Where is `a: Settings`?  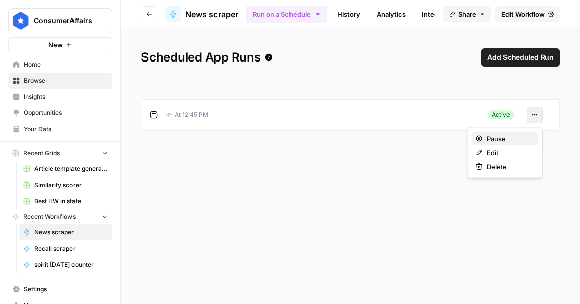
a: Settings is located at coordinates (60, 289).